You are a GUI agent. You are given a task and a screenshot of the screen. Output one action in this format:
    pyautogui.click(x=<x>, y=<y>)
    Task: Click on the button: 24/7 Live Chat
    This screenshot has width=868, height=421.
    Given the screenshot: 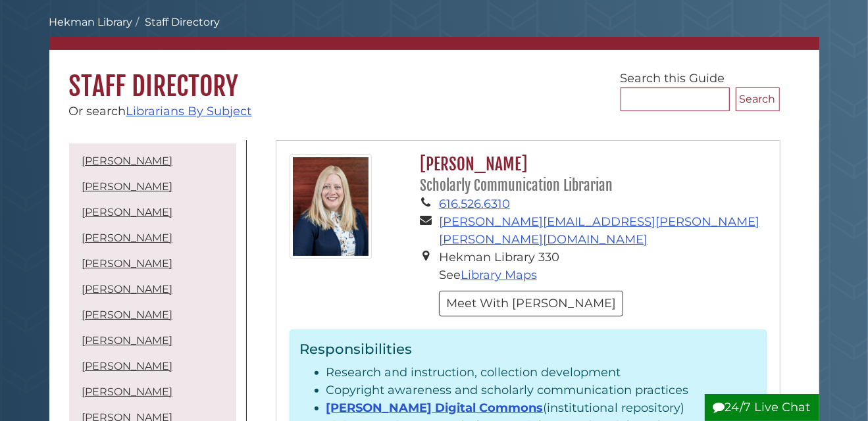 What is the action you would take?
    pyautogui.click(x=762, y=407)
    